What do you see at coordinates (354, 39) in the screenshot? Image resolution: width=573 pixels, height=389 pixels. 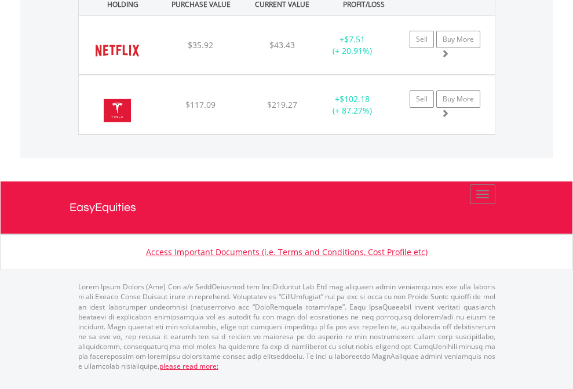 I see `span: $7.51` at bounding box center [354, 39].